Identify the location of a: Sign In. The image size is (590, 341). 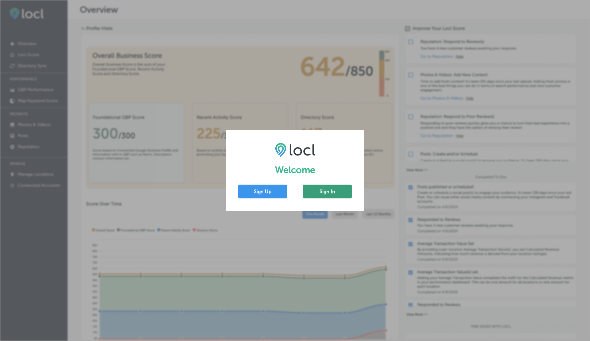
(327, 192).